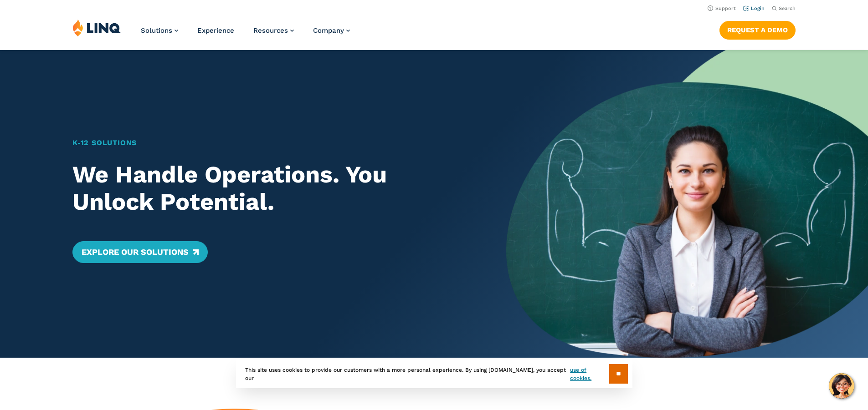 This screenshot has width=868, height=410. What do you see at coordinates (215, 31) in the screenshot?
I see `span: Experience` at bounding box center [215, 31].